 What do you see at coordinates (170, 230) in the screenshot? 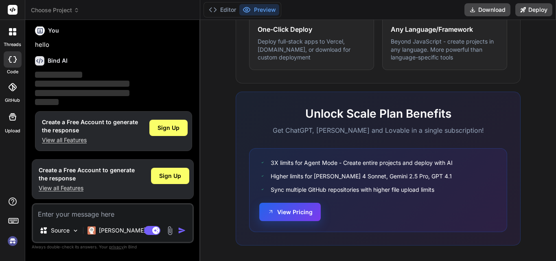
I see `img: attachment` at bounding box center [170, 230].